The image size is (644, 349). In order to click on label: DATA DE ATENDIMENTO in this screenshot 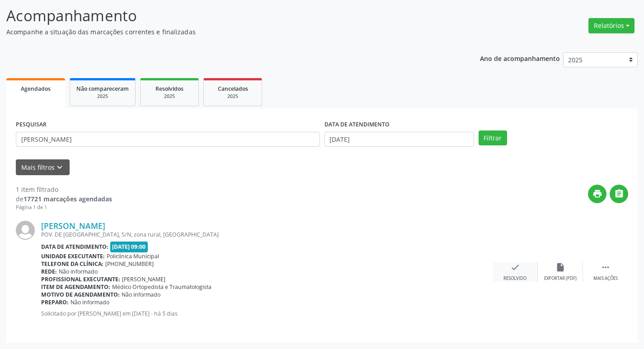, I will do `click(357, 124)`.